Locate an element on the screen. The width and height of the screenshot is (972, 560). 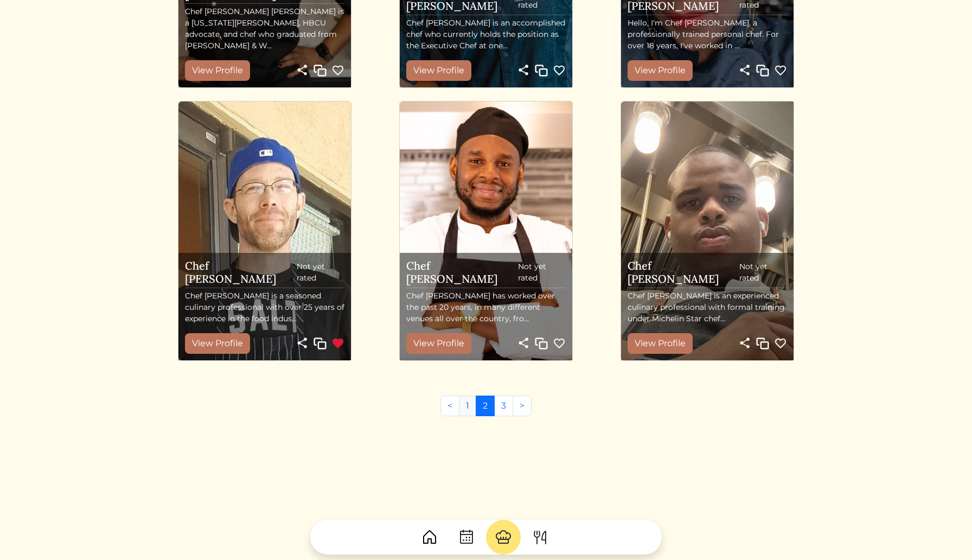
img: CalendarDots-5bcf9d9080389f2a281d69619e1c85352834be518fbc73d9501aef674afc0d57.svg is located at coordinates (466, 537).